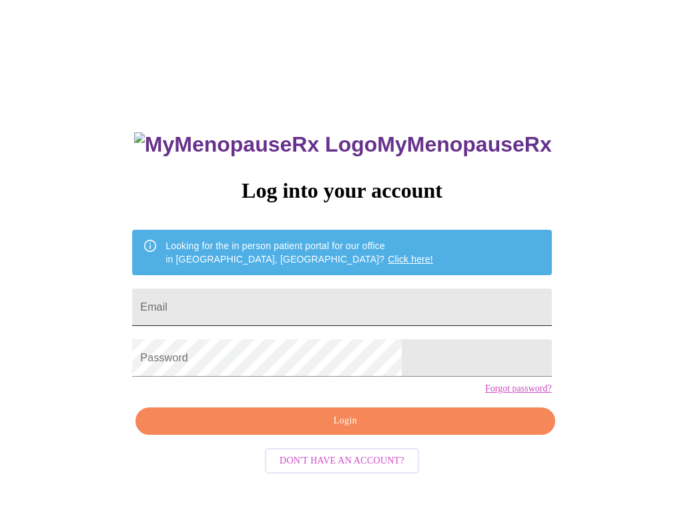  What do you see at coordinates (342, 461) in the screenshot?
I see `button: Don't have an account?` at bounding box center [342, 461].